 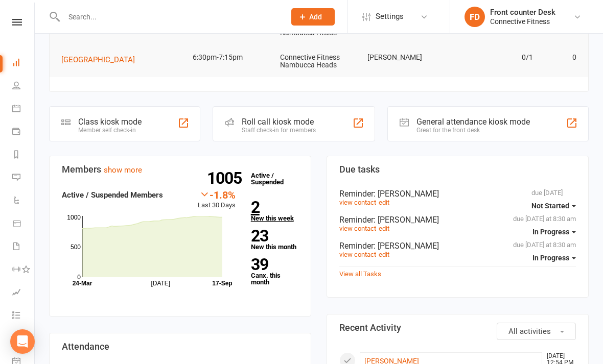 I want to click on a: Reports, so click(x=23, y=155).